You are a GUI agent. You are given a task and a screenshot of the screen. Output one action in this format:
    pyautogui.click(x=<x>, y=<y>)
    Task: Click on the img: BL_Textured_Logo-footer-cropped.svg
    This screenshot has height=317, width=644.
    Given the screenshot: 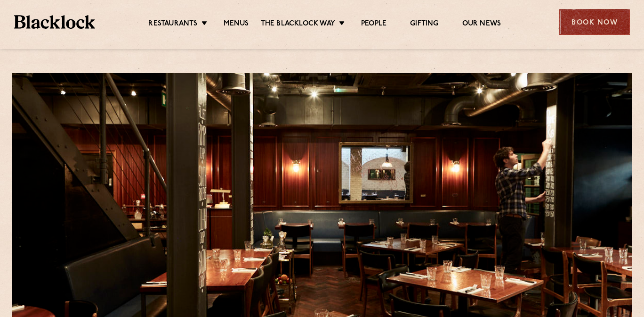 What is the action you would take?
    pyautogui.click(x=54, y=22)
    